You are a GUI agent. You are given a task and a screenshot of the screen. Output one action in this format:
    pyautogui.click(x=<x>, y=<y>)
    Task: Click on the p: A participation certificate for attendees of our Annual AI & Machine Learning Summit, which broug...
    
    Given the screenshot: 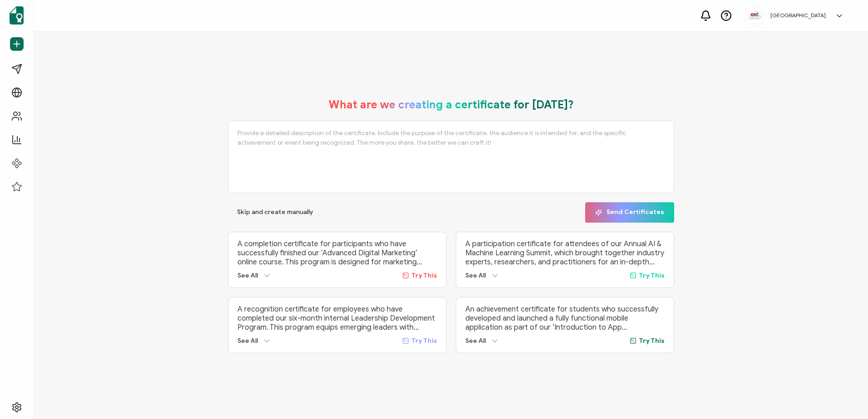 What is the action you would take?
    pyautogui.click(x=564, y=253)
    